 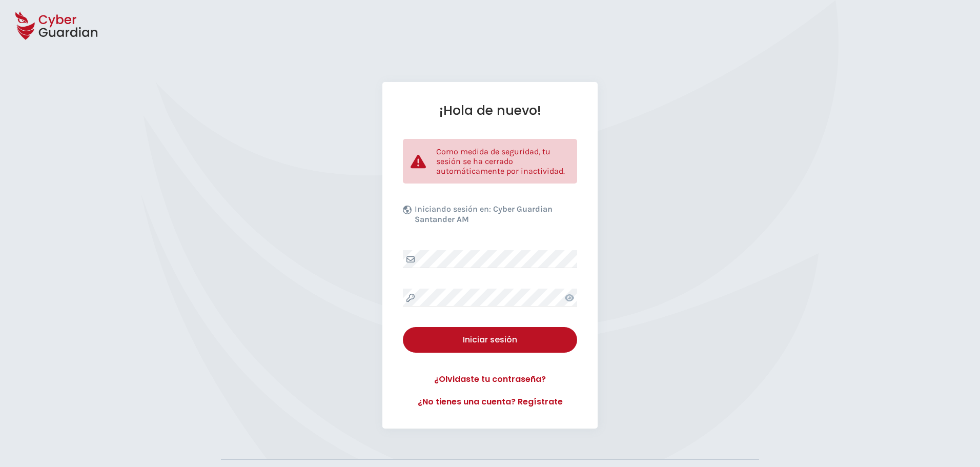 I want to click on h1: ¡Hola de nuevo!, so click(x=490, y=110).